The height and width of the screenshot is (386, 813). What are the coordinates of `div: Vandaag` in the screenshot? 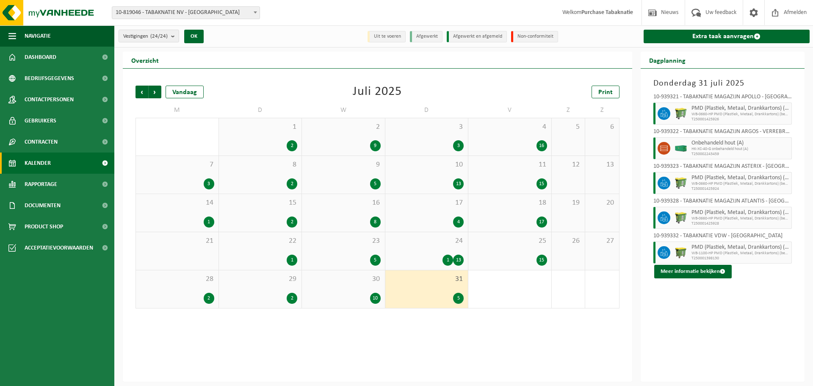 It's located at (185, 92).